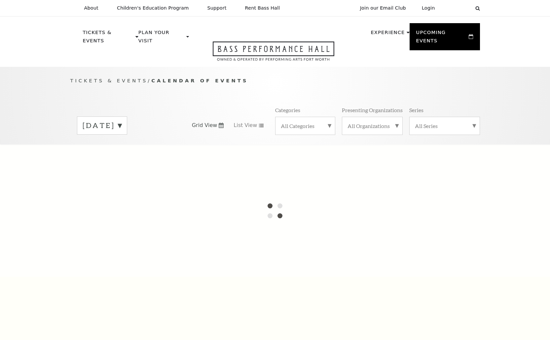 Image resolution: width=550 pixels, height=340 pixels. What do you see at coordinates (91, 8) in the screenshot?
I see `p: About` at bounding box center [91, 8].